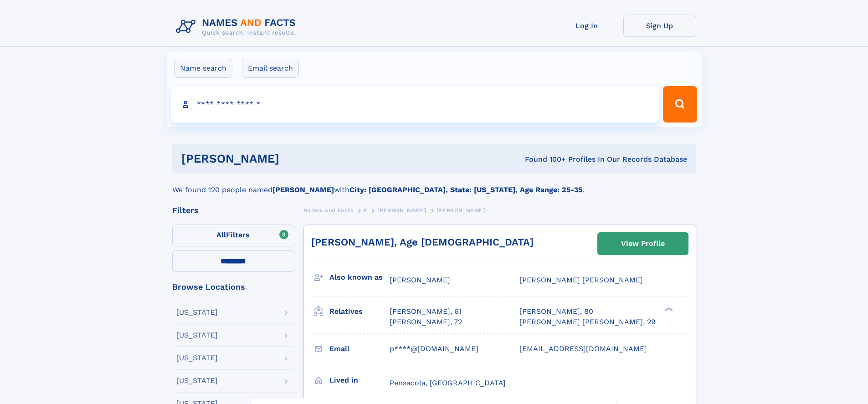  I want to click on div: Browse Locations, so click(233, 287).